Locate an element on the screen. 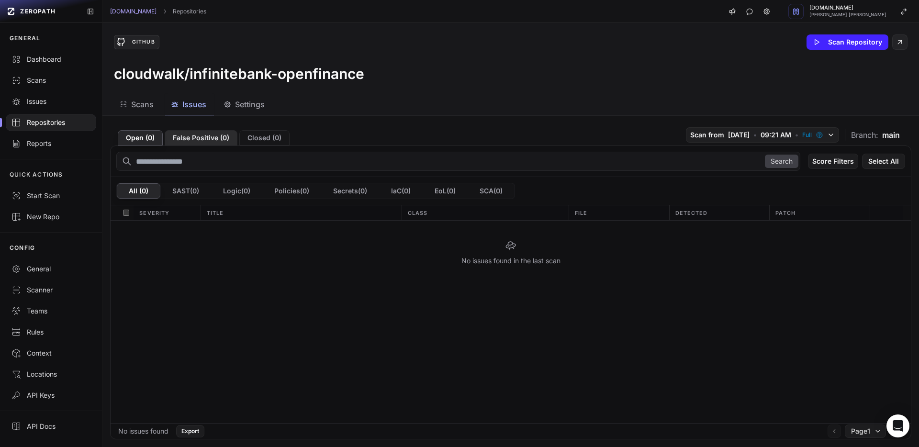 This screenshot has width=919, height=447. button: False Positive (0) is located at coordinates (201, 138).